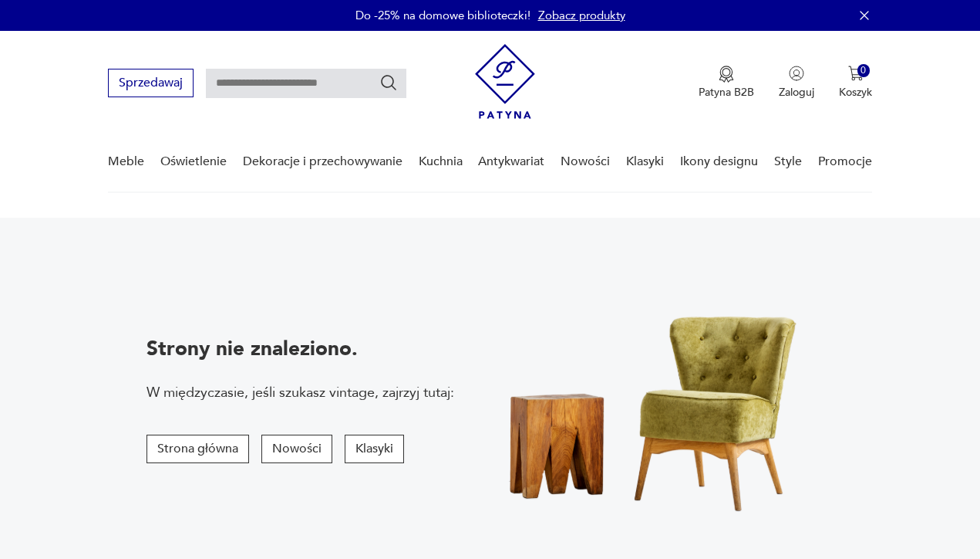 Image resolution: width=980 pixels, height=559 pixels. What do you see at coordinates (296, 449) in the screenshot?
I see `button: Nowości` at bounding box center [296, 449].